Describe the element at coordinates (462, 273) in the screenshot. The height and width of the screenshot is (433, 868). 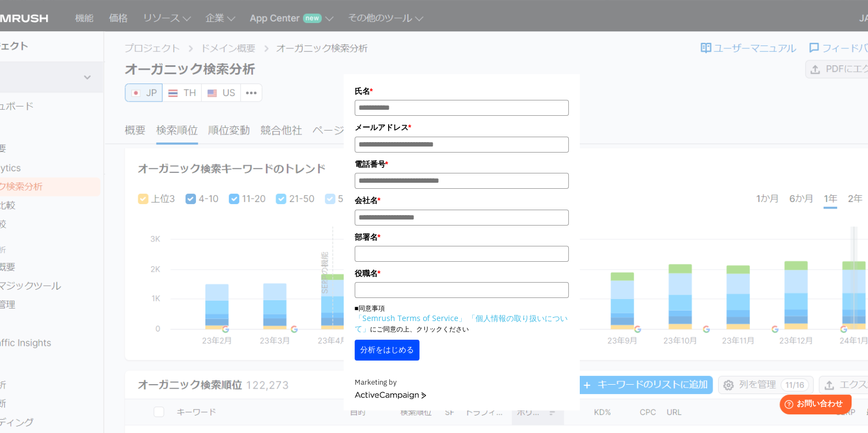
I see `label: 役職名` at that location.